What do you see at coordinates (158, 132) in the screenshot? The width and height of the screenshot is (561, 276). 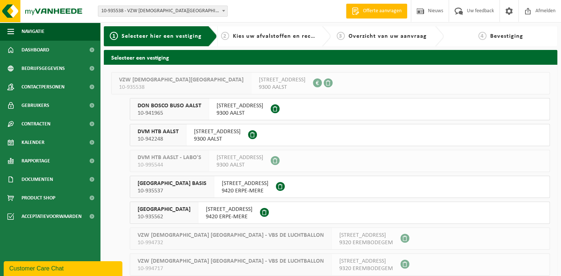 I see `span: DVM HTB AALST` at bounding box center [158, 132].